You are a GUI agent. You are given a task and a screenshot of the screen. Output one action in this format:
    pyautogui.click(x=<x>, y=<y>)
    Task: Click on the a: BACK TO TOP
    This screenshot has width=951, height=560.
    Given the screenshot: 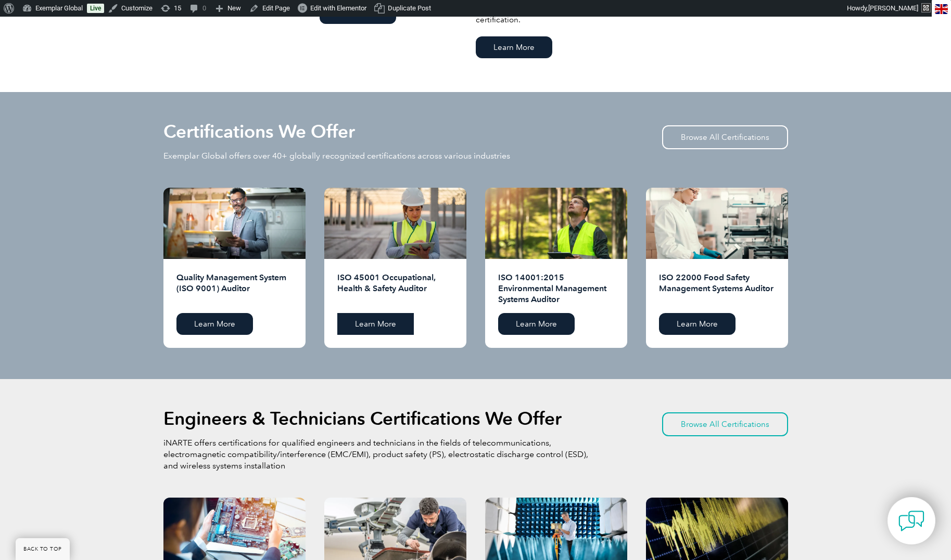 What is the action you would take?
    pyautogui.click(x=43, y=550)
    